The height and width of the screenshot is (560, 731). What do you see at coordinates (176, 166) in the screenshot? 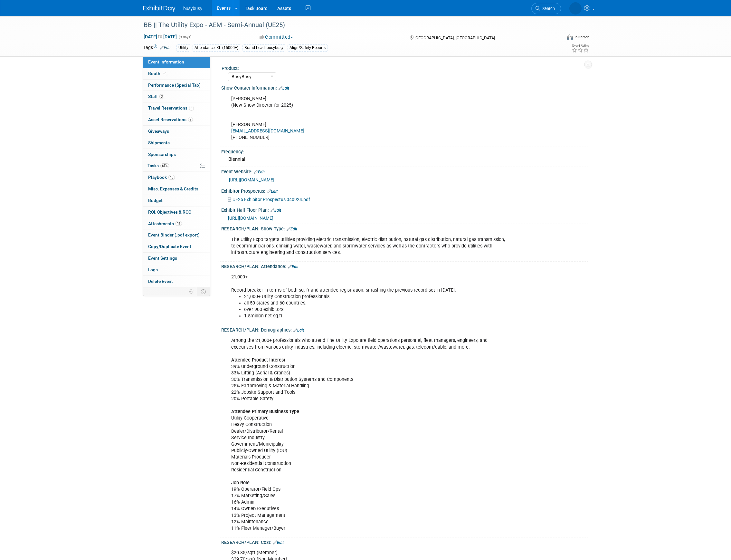
I see `a: Tasks61%` at bounding box center [176, 166].